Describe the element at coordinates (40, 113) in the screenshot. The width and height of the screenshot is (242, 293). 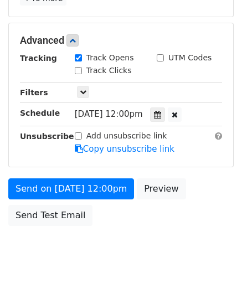
I see `strong: Schedule` at that location.